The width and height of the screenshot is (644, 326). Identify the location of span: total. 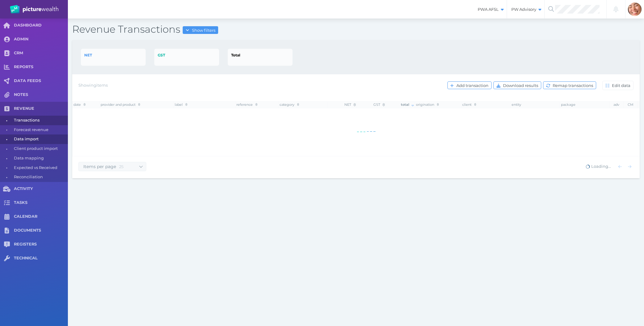
(408, 104).